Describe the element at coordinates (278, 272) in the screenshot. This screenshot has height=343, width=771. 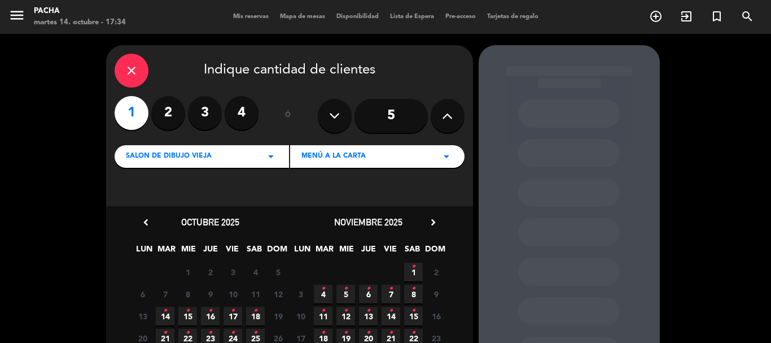
I see `span: 5` at that location.